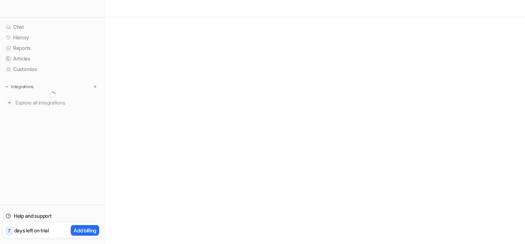 The image size is (525, 244). I want to click on a: Chat, so click(52, 27).